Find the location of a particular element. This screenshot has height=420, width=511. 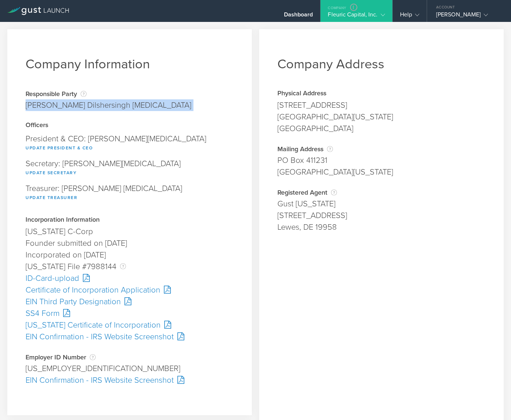

div: Chat Widget is located at coordinates (494, 403).